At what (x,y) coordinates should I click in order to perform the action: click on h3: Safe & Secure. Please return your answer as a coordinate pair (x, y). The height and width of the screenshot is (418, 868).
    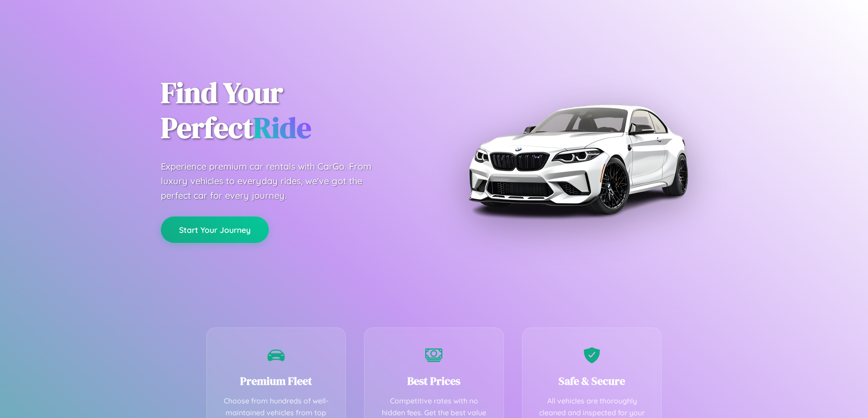
    Looking at the image, I should click on (592, 381).